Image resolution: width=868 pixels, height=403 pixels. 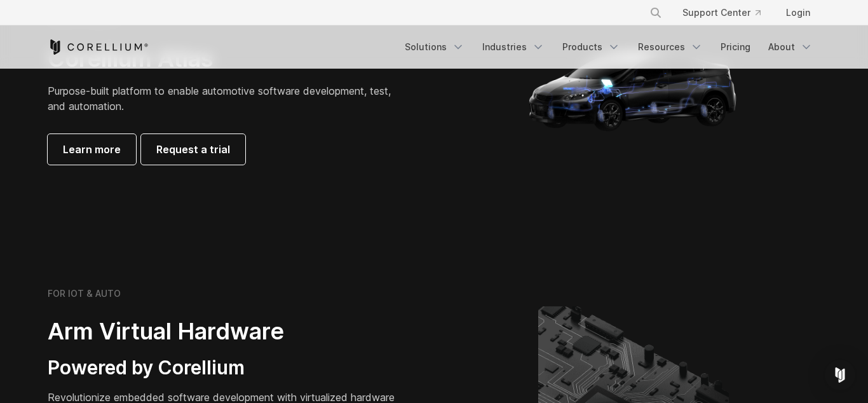 What do you see at coordinates (193, 149) in the screenshot?
I see `span: Request a trial` at bounding box center [193, 149].